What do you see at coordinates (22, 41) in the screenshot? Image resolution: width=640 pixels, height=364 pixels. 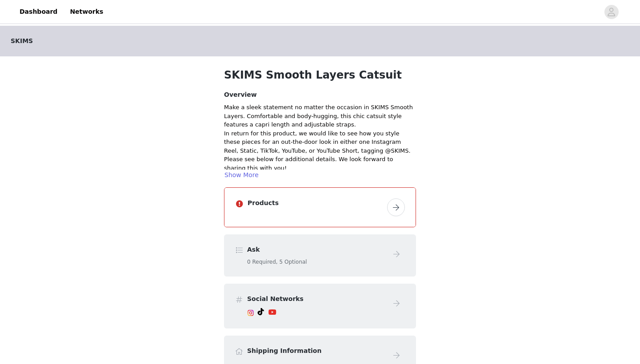 I see `span: SKIMS` at bounding box center [22, 41].